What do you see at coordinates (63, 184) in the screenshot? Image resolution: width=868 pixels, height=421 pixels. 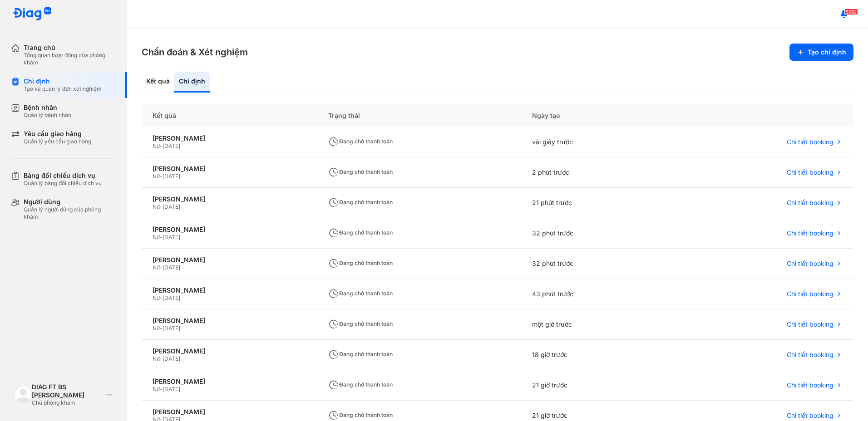 I see `div: Quản lý bảng đối chiếu dịch vụ` at bounding box center [63, 184].